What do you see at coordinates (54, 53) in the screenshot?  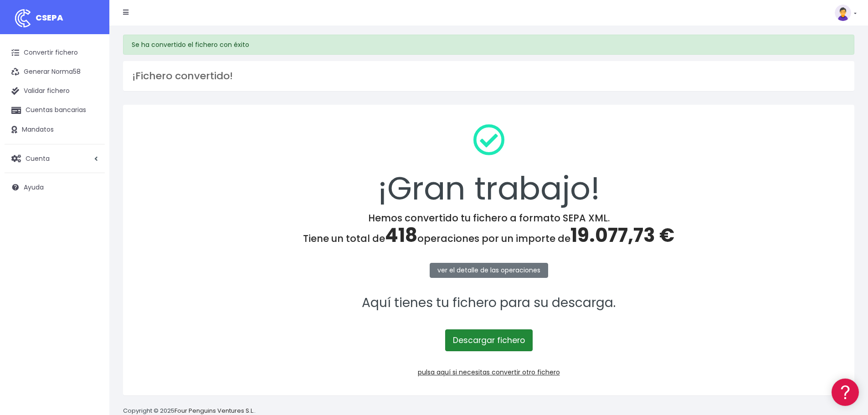 I see `a: Convertir fichero` at bounding box center [54, 53].